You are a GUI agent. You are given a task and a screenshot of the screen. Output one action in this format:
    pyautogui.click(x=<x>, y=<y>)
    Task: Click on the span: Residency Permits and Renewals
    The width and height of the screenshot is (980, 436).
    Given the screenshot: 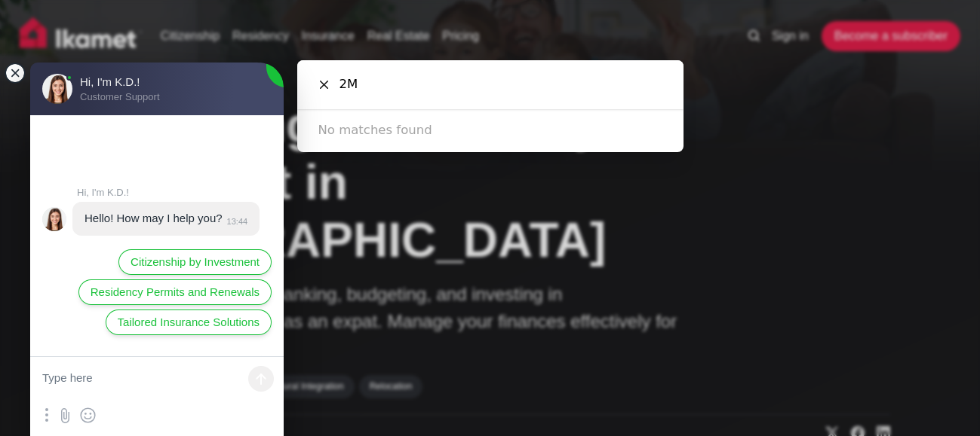 What is the action you would take?
    pyautogui.click(x=175, y=293)
    